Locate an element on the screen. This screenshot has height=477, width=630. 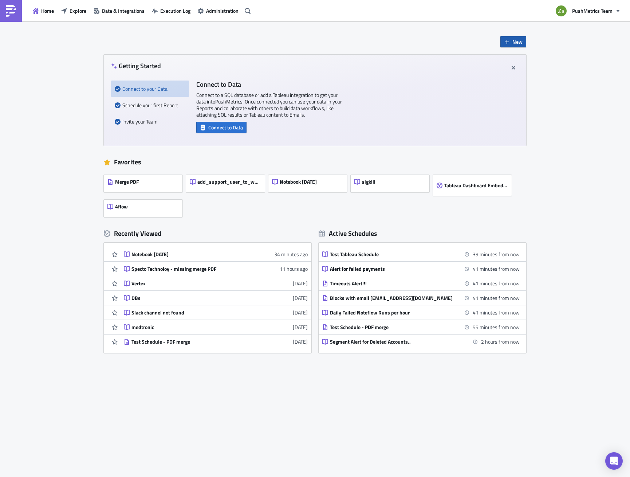
div: Invite your Team is located at coordinates (150, 121).